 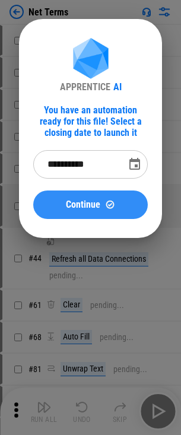 I want to click on img: Continue, so click(x=110, y=204).